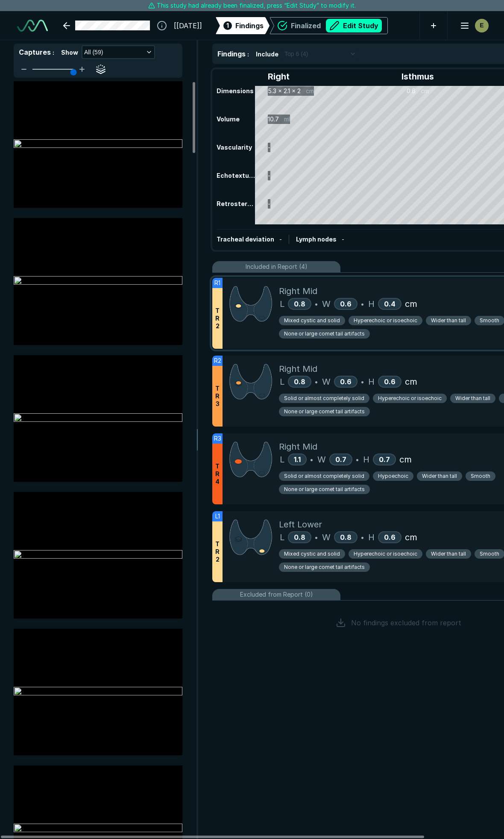  Describe the element at coordinates (251, 304) in the screenshot. I see `img: QD6ygAAAABJRU5ErkJggg==` at that location.